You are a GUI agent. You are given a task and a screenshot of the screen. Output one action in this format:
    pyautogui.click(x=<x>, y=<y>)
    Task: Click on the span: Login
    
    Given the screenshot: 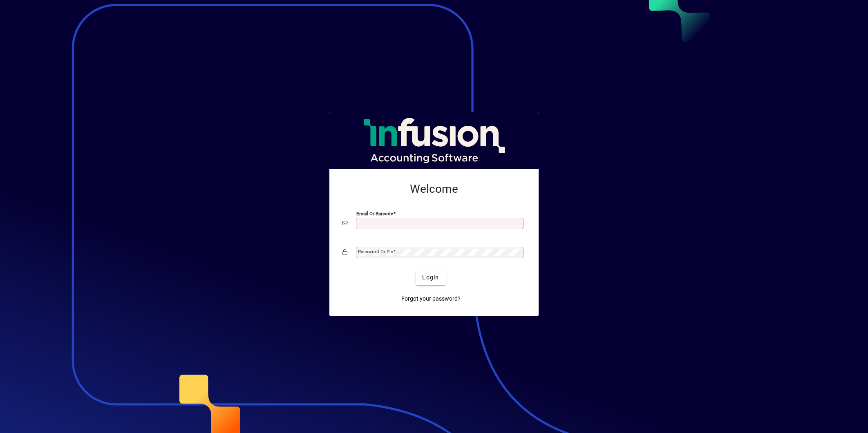 What is the action you would take?
    pyautogui.click(x=430, y=277)
    